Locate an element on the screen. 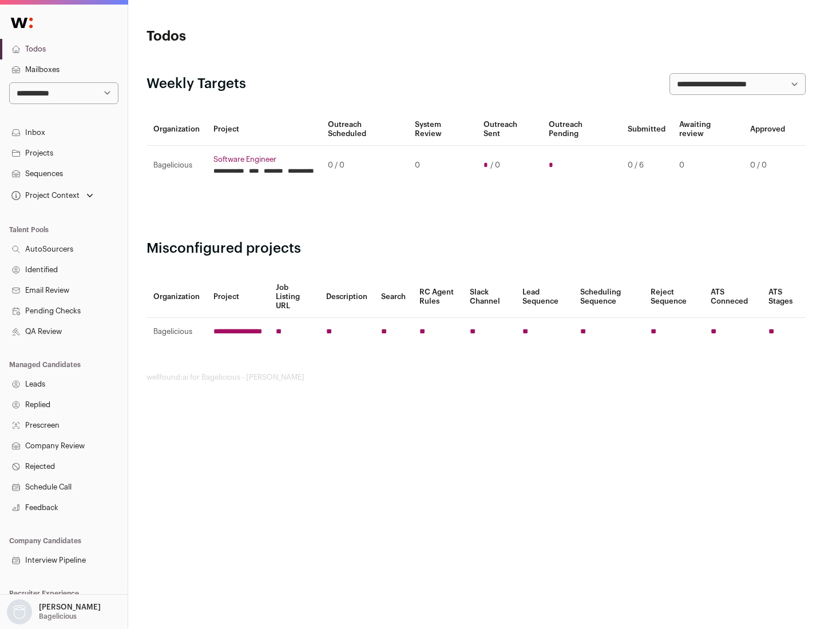  th: ATS Stages is located at coordinates (783, 297).